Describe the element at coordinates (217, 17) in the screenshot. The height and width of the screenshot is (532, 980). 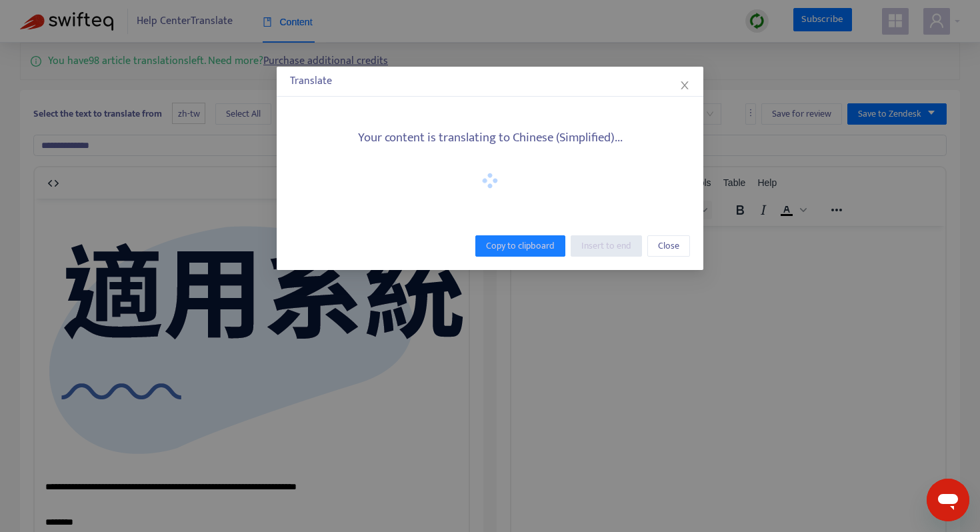
I see `body: Rich Text Area. Press ALT-0 for help.` at that location.